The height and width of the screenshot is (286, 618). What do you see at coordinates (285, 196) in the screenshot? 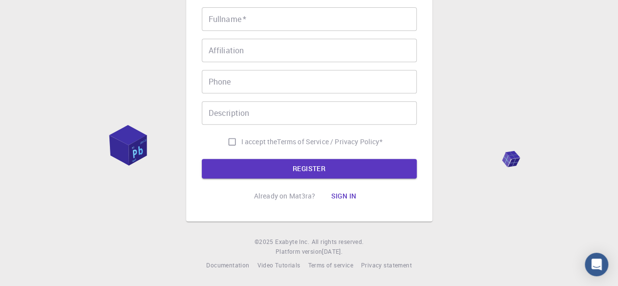
I see `p: Already on Mat3ra?` at bounding box center [285, 196].